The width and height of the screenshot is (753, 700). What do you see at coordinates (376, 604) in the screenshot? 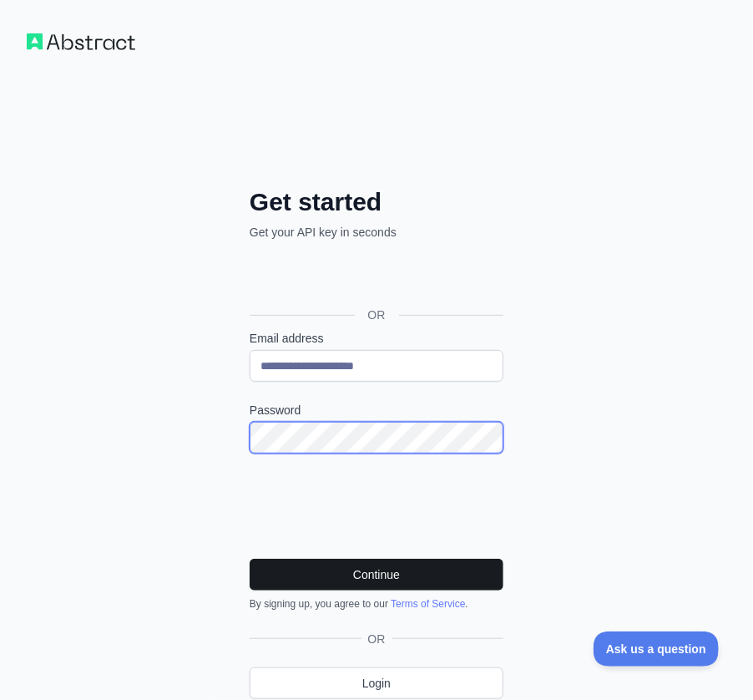
I see `div: By signing up, you agree to our .` at bounding box center [376, 604].